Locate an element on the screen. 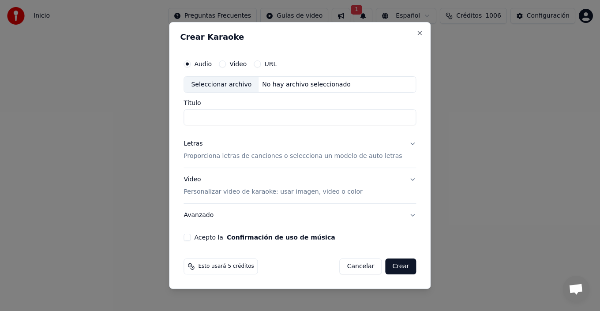 This screenshot has height=311, width=600. div: Video is located at coordinates (273, 186).